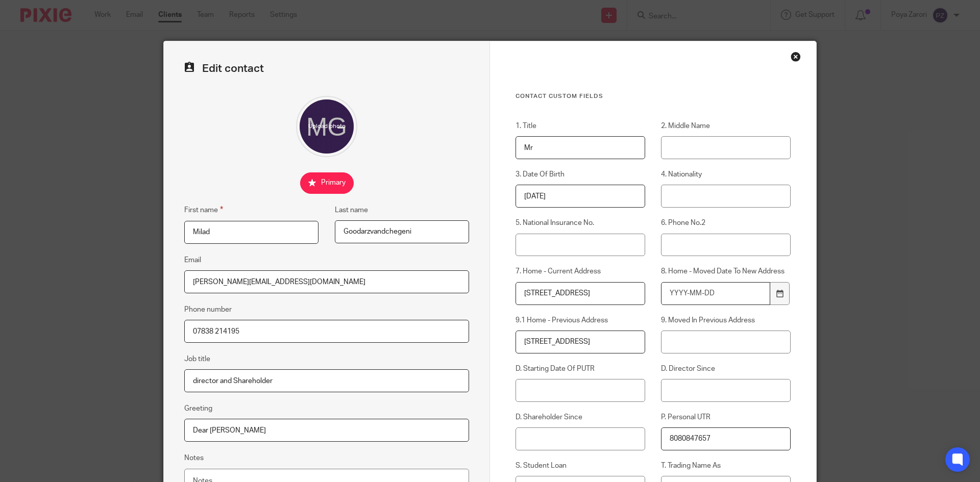 This screenshot has width=980, height=482. Describe the element at coordinates (580, 271) in the screenshot. I see `label: 7. Home - Current Address` at that location.